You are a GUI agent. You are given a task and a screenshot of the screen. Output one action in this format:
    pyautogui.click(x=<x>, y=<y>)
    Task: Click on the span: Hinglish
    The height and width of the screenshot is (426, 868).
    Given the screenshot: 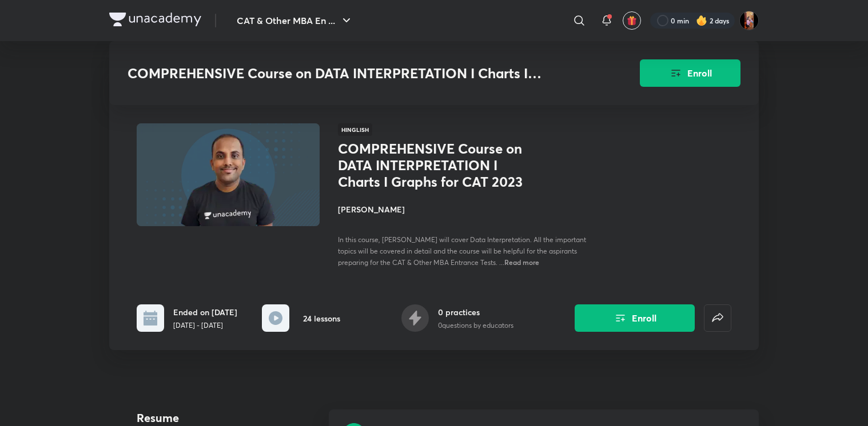 What is the action you would take?
    pyautogui.click(x=355, y=130)
    